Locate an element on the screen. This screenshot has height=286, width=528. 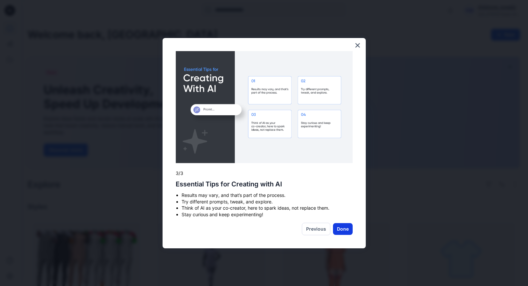
li: Try different prompts, tweak, and explore. is located at coordinates (267, 202).